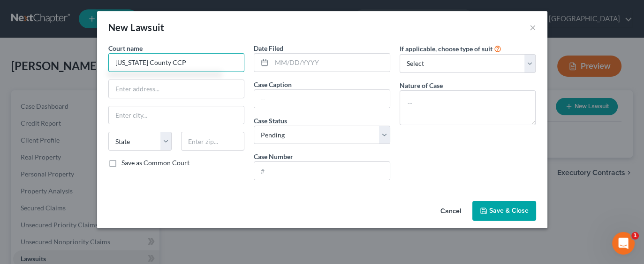 This screenshot has height=264, width=644. Describe the element at coordinates (447, 48) in the screenshot. I see `label: If applicable, choose type of suit` at that location.